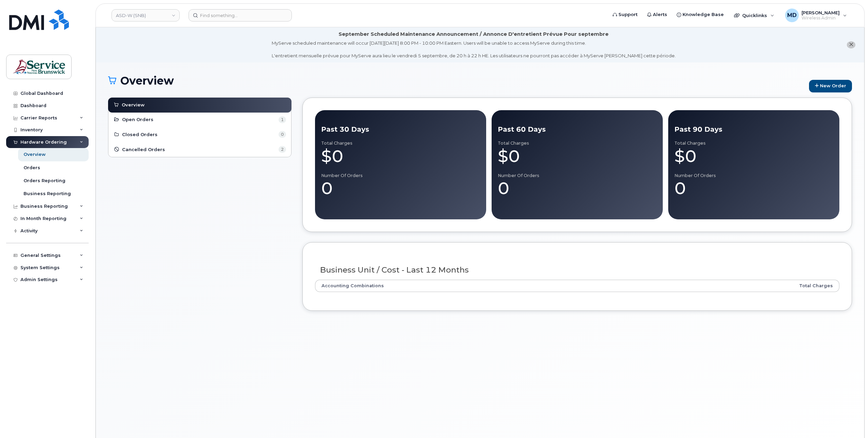  What do you see at coordinates (754, 129) in the screenshot?
I see `div: Past 90 Days` at bounding box center [754, 129].